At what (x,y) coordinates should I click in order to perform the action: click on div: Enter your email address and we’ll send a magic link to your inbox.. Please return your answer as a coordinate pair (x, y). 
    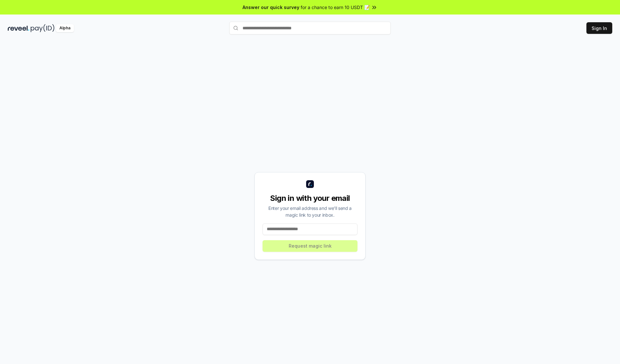
    Looking at the image, I should click on (310, 212).